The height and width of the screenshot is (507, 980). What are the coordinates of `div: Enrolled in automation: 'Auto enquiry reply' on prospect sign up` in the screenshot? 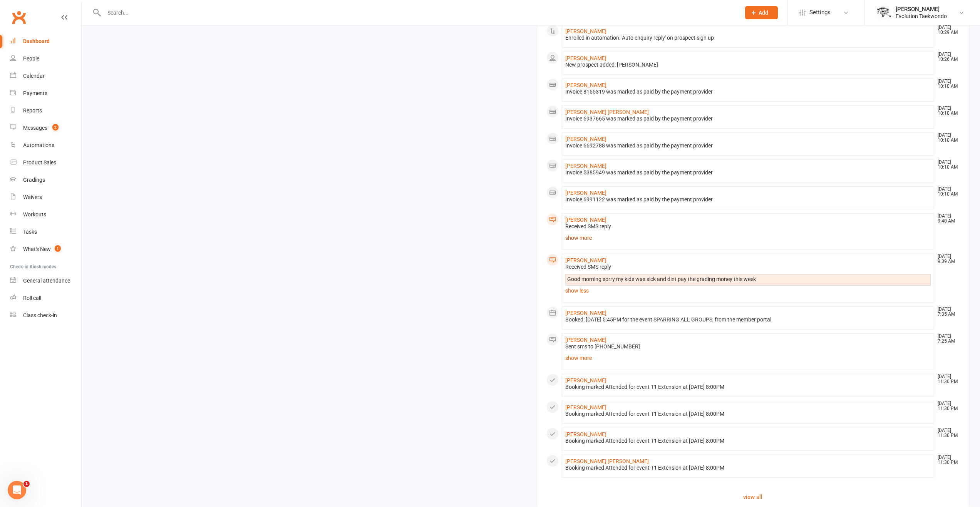 It's located at (749, 38).